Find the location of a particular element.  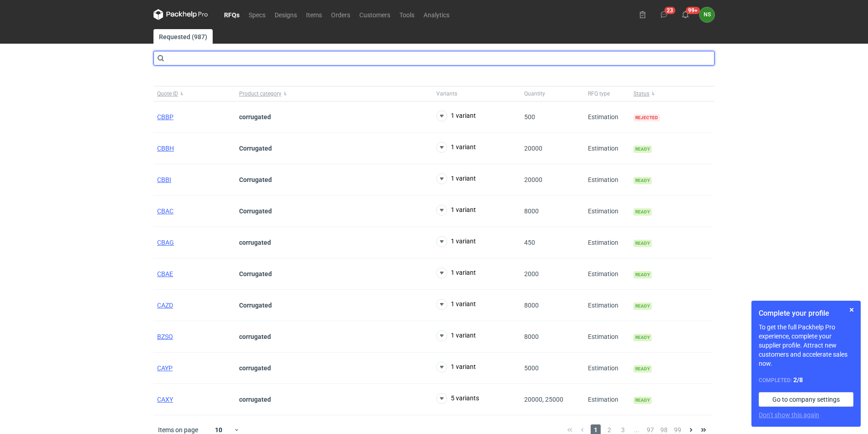

button: Product category is located at coordinates (333, 94).